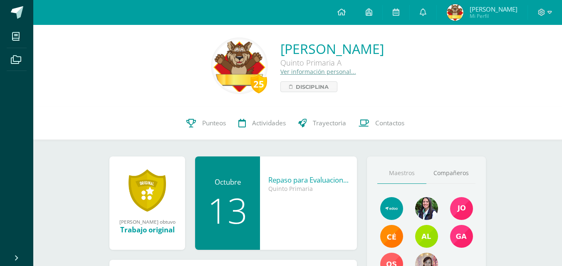 This screenshot has width=562, height=266. What do you see at coordinates (308, 180) in the screenshot?
I see `div: Repaso para Evaluaciones de Cierre - PRIMARIA y SECUNDARIA` at bounding box center [308, 180].